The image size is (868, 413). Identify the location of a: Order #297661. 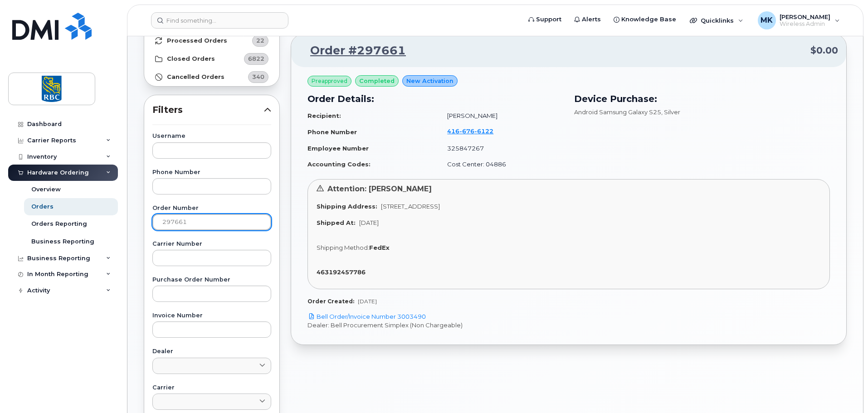
(352, 51).